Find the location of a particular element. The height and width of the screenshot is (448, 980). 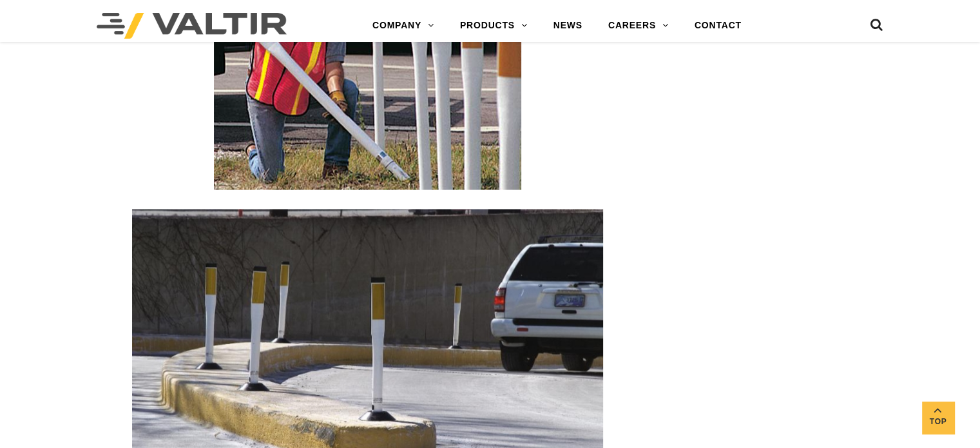

span: Top is located at coordinates (938, 422).